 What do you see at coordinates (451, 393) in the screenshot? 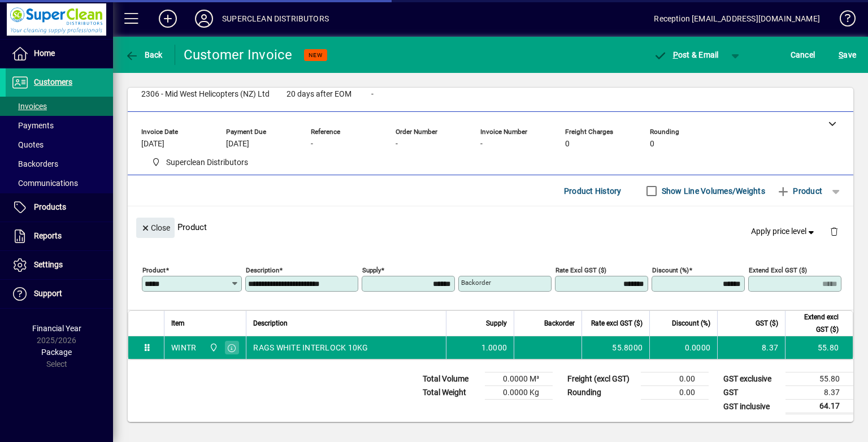
I see `td: Total Weight` at bounding box center [451, 393].